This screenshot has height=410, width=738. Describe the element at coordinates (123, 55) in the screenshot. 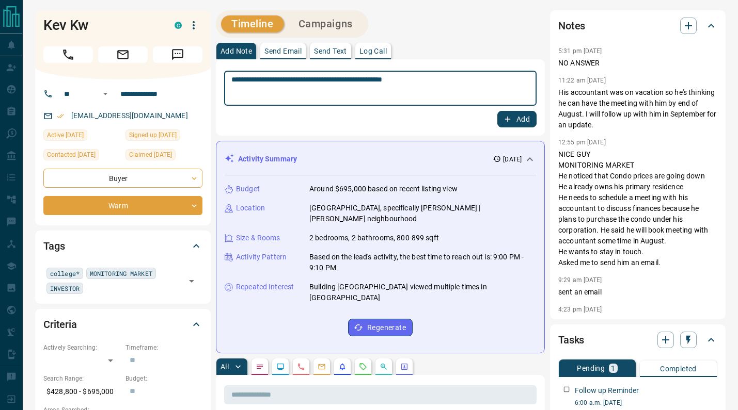

I see `span: Email` at that location.